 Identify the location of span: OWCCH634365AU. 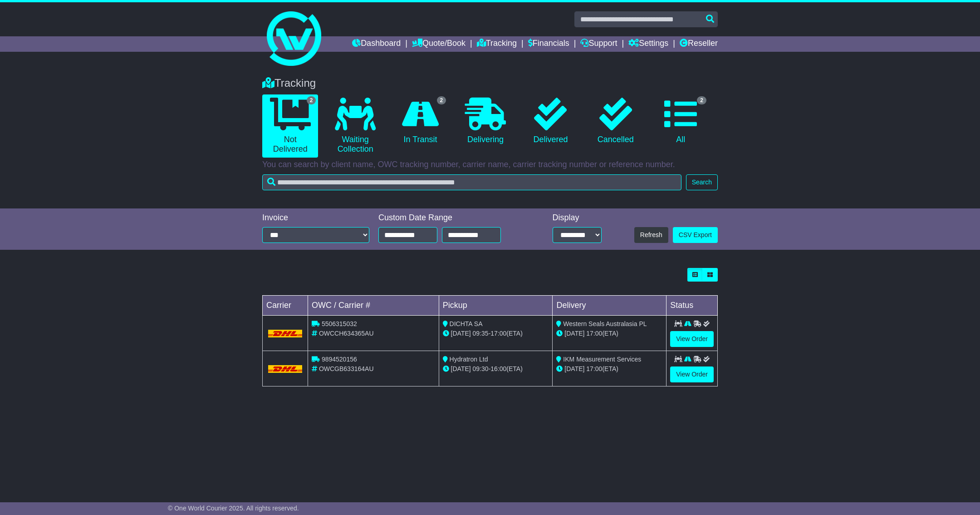
(346, 333).